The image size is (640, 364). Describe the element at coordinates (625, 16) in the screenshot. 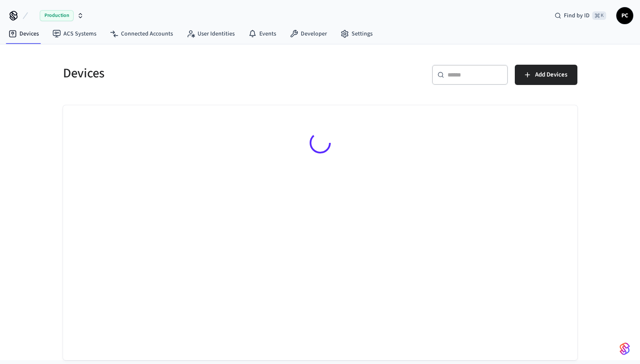

I see `button: PC` at that location.